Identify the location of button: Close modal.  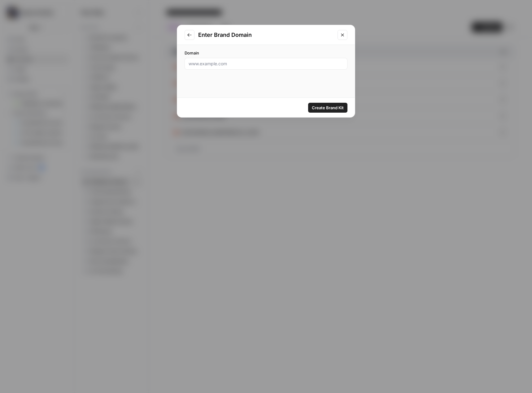
(342, 35).